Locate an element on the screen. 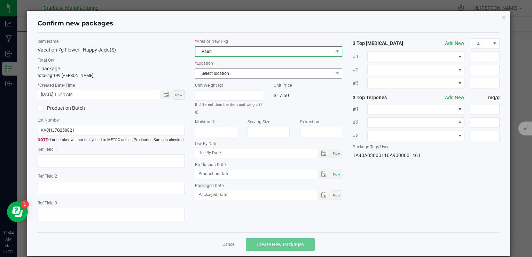 This screenshot has width=532, height=257. input: Production Date is located at coordinates (252, 174).